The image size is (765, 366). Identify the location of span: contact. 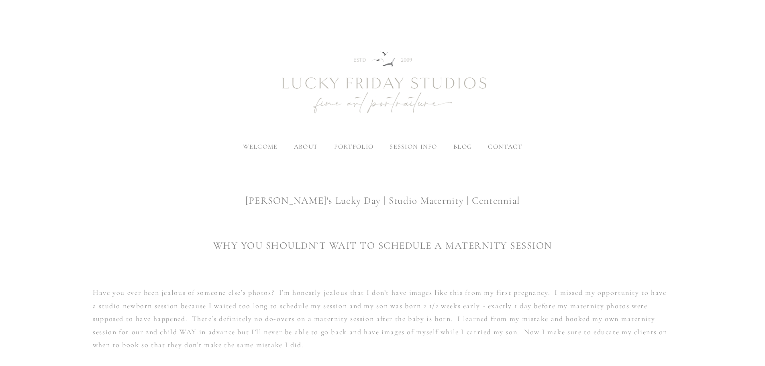
(505, 147).